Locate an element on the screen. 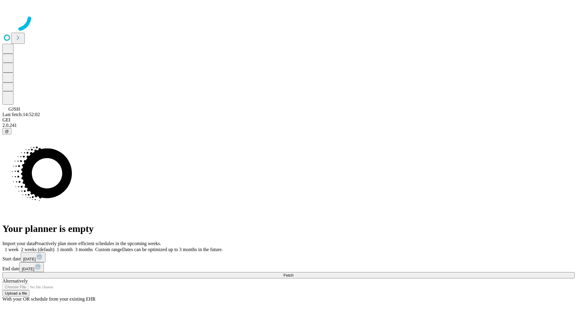 Image resolution: width=577 pixels, height=324 pixels. span: GJSH is located at coordinates (14, 109).